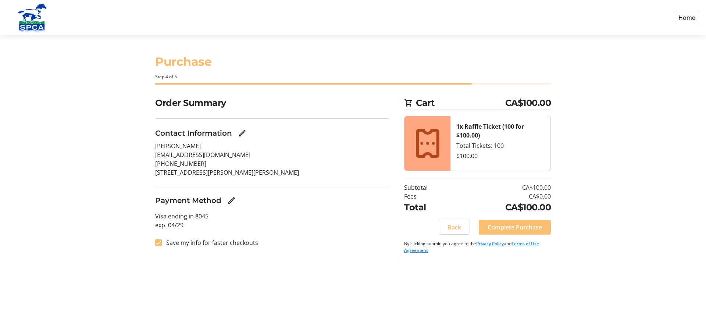 The image size is (706, 335). Describe the element at coordinates (242, 133) in the screenshot. I see `button: Edit Contact Information` at that location.